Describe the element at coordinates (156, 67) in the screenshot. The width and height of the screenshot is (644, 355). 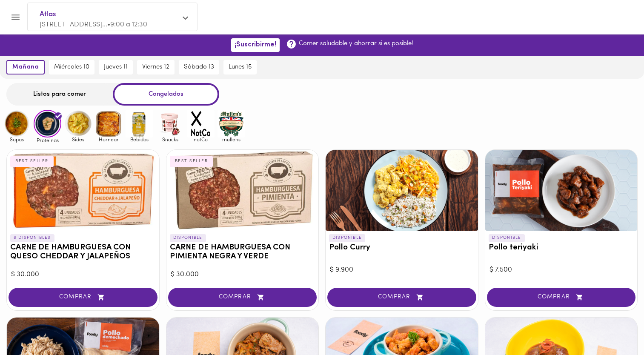
I see `span: viernes 12` at that location.